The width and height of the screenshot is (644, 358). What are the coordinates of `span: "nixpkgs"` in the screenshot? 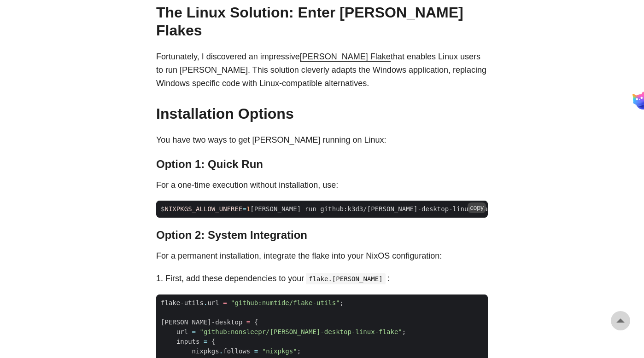 It's located at (279, 351).